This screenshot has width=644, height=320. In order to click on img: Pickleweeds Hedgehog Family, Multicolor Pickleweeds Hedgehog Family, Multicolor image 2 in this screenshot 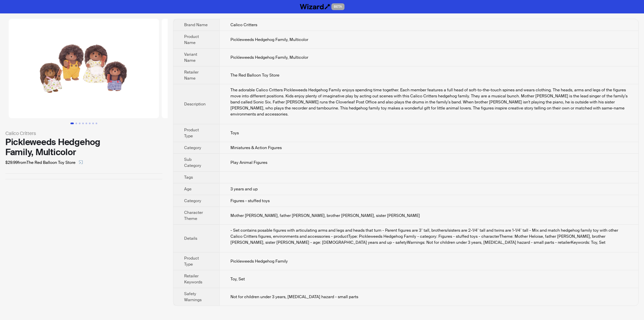, I will do `click(237, 68)`.